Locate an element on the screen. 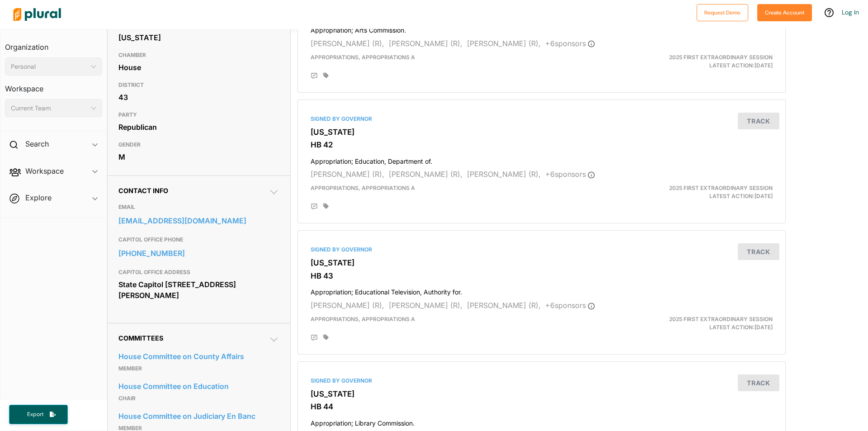 This screenshot has width=868, height=431. h4: Appropriation; Educational Television, Authority for. is located at coordinates (542, 290).